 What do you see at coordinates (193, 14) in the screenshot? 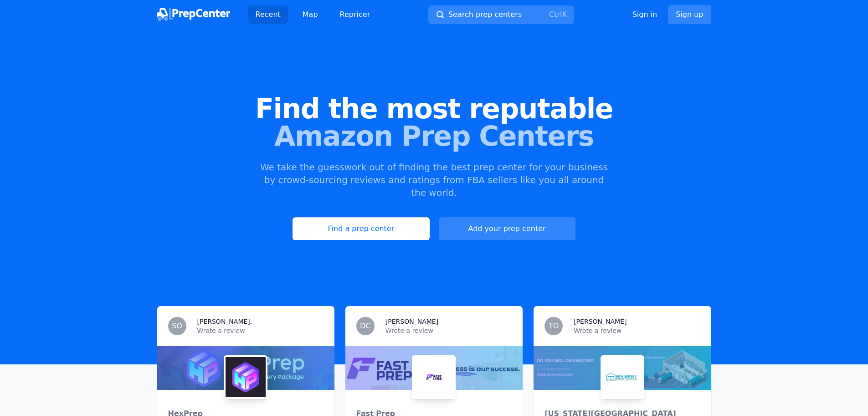
I see `img: PrepCenter` at bounding box center [193, 14].